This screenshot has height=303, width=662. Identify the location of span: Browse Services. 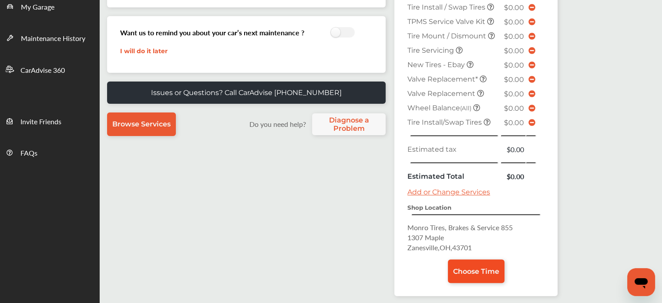
(142, 124).